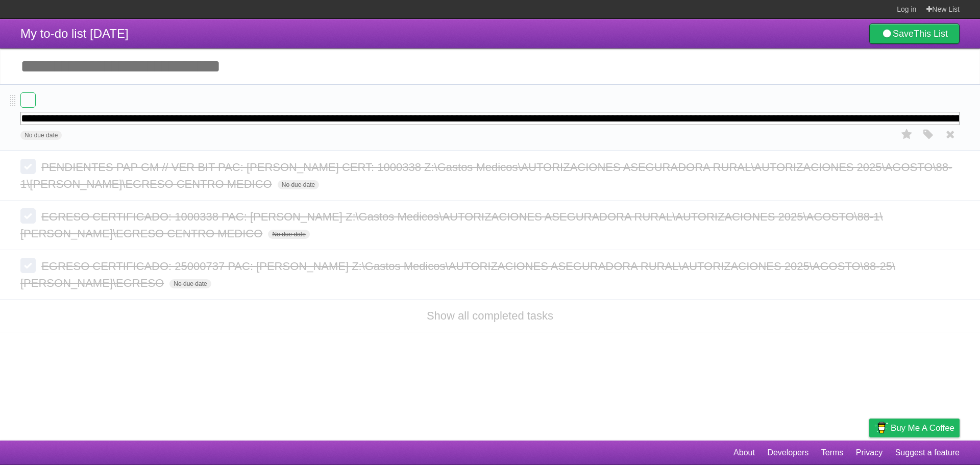 Image resolution: width=980 pixels, height=465 pixels. Describe the element at coordinates (744, 453) in the screenshot. I see `a: About` at that location.